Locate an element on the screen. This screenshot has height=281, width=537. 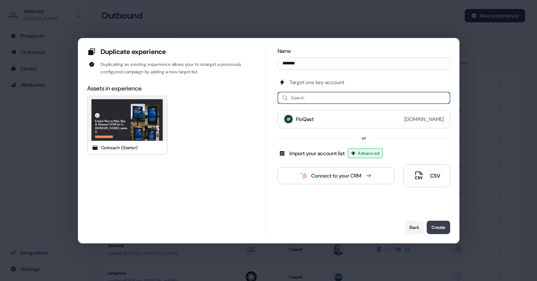
div: Target one key account is located at coordinates (317, 82).